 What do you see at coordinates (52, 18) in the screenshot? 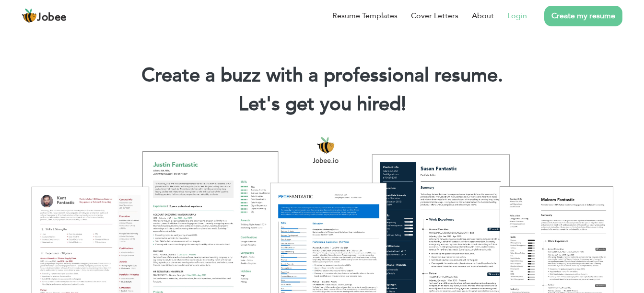
I see `span: Jobee` at bounding box center [52, 18].